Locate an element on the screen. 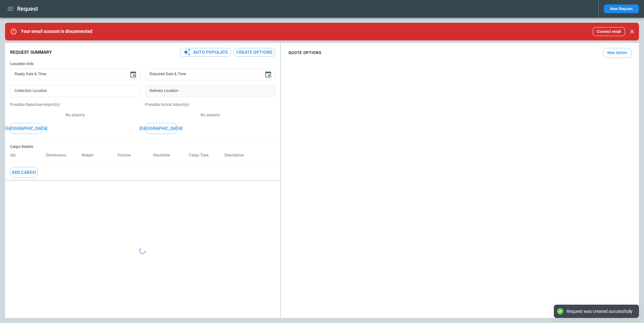 This screenshot has width=644, height=323. button: New Option is located at coordinates (617, 53).